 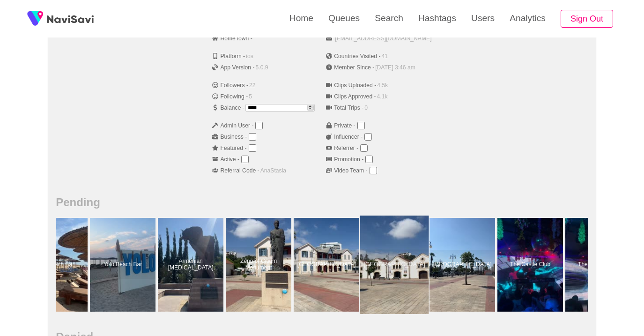 I want to click on span: Referral Code -, so click(x=235, y=170).